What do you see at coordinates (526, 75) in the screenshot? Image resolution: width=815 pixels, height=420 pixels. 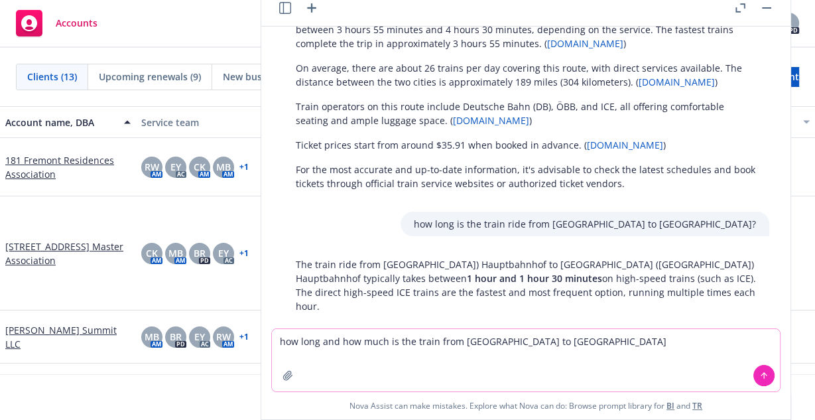 I see `p: On average, there are about 26 trains per day covering this route, with direct services available...` at bounding box center [526, 75].